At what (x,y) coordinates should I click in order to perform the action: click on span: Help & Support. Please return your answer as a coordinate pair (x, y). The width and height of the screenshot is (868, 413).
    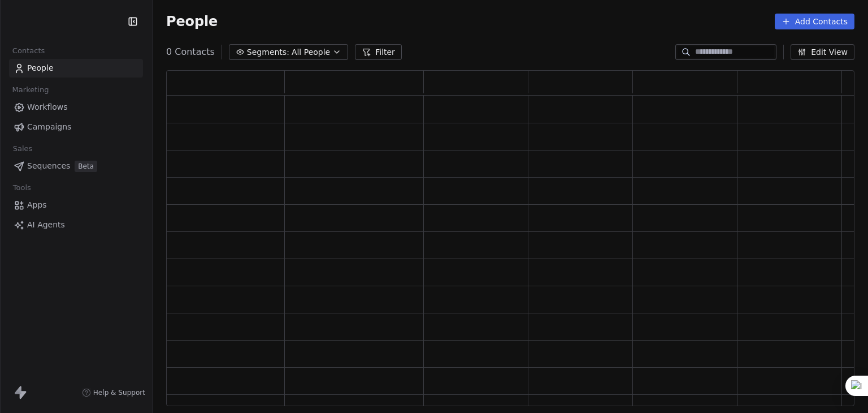
    Looking at the image, I should click on (119, 392).